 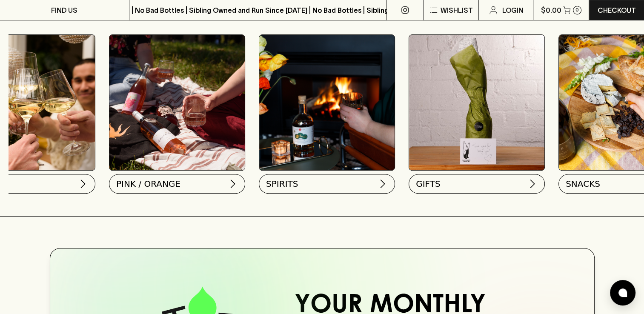 I want to click on button: SPIRITS, so click(x=327, y=184).